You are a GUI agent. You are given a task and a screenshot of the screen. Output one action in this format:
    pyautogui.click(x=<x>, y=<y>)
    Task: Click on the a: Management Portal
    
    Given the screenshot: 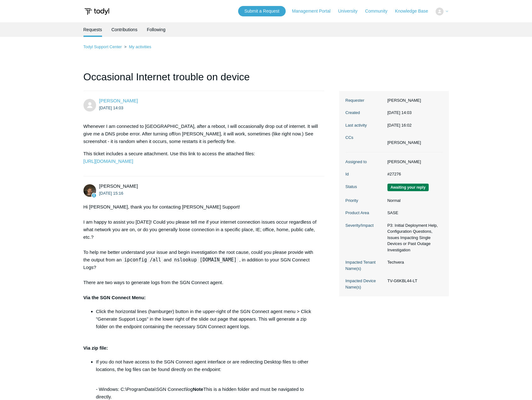 What is the action you would take?
    pyautogui.click(x=314, y=11)
    